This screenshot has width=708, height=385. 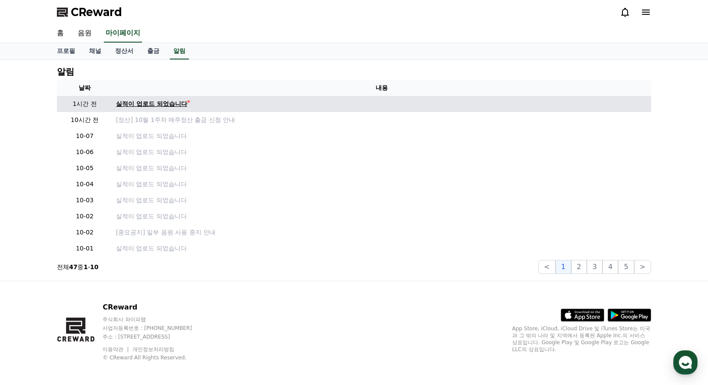 I want to click on a: 설정, so click(x=139, y=286).